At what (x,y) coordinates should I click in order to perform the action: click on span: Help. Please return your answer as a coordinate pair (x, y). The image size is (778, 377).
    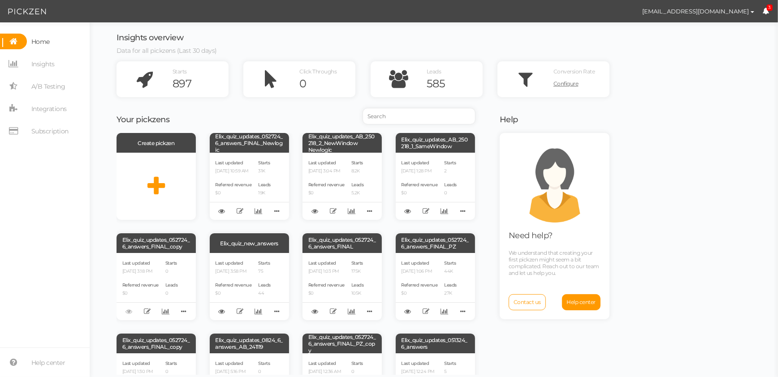
    Looking at the image, I should click on (508, 120).